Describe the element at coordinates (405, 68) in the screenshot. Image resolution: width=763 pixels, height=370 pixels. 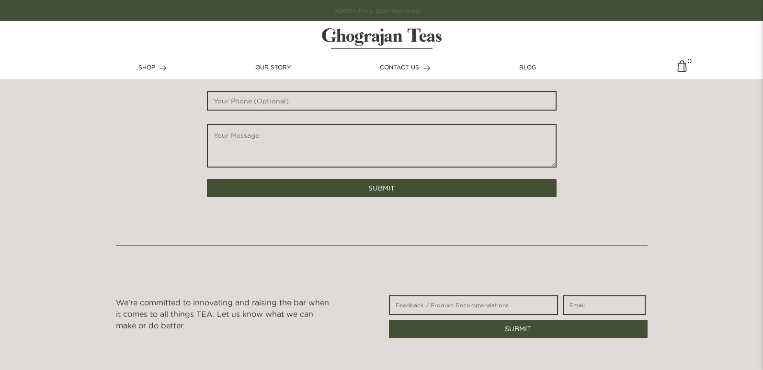
I see `a: CONTACT US` at that location.